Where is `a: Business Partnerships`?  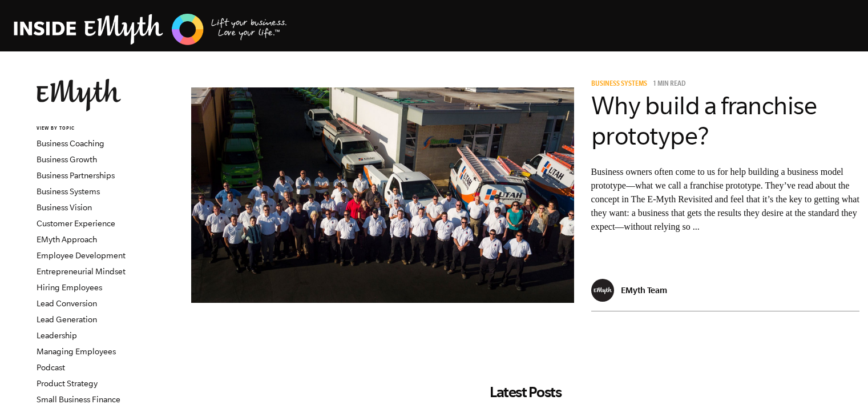
a: Business Partnerships is located at coordinates (75, 175).